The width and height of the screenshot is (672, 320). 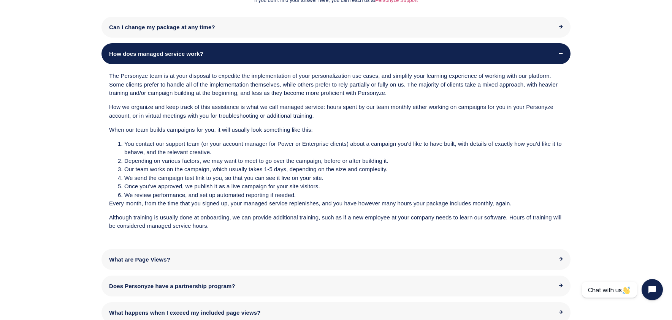 I want to click on span: When our team builds campaigns for you, it will usually look something like this:, so click(x=211, y=130).